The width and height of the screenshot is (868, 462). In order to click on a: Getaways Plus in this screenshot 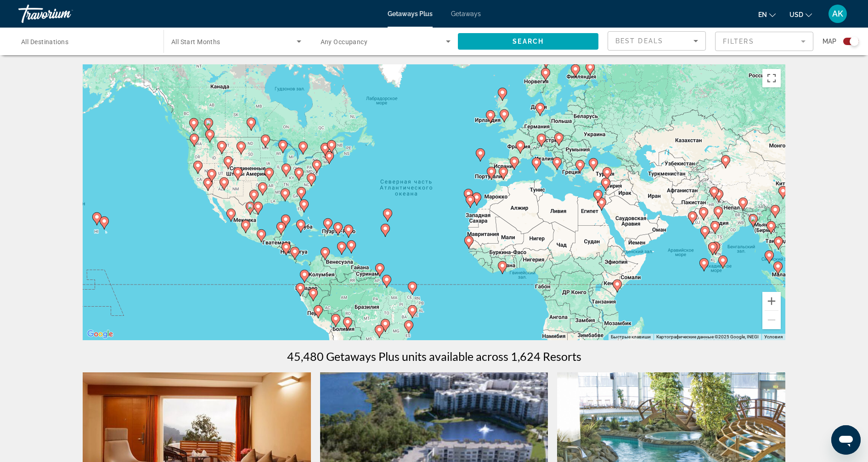, I will do `click(411, 14)`.